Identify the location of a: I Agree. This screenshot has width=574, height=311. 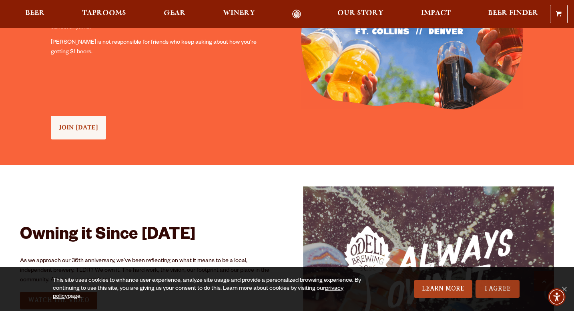
(497, 289).